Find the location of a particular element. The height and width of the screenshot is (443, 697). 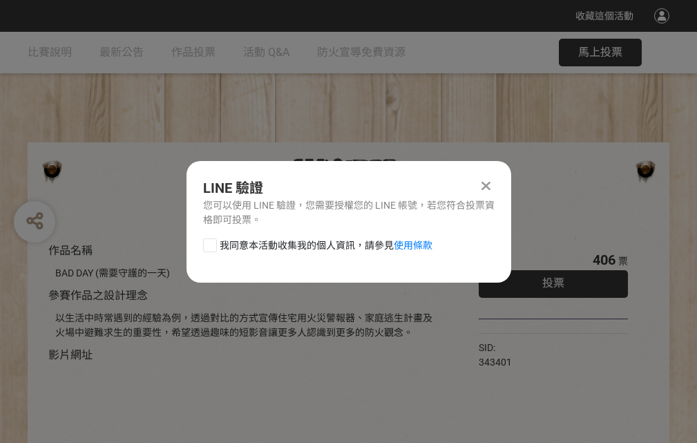

a: 比賽說明 is located at coordinates (50, 52).